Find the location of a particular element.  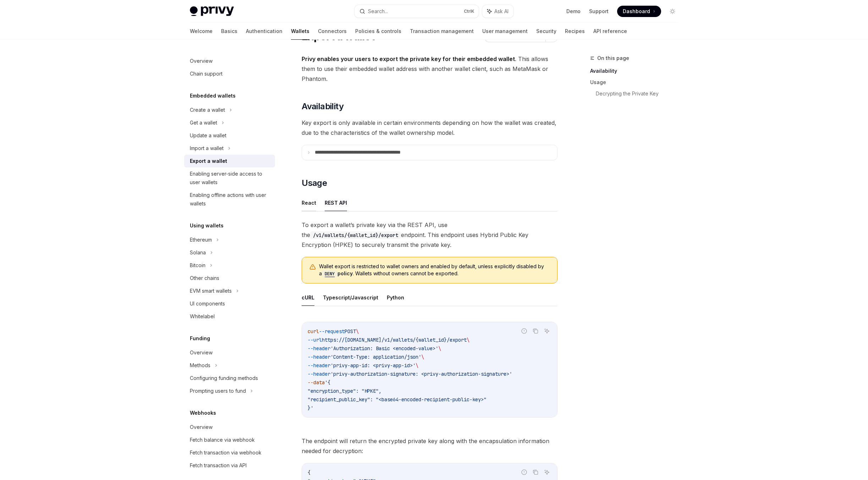

h5: Webhooks is located at coordinates (203, 413).